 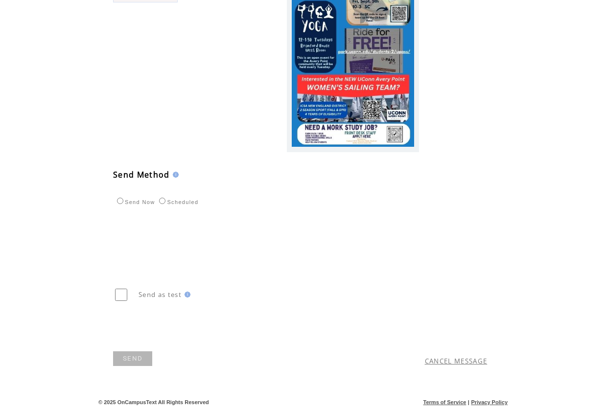 I want to click on a: Privacy Policy, so click(x=489, y=402).